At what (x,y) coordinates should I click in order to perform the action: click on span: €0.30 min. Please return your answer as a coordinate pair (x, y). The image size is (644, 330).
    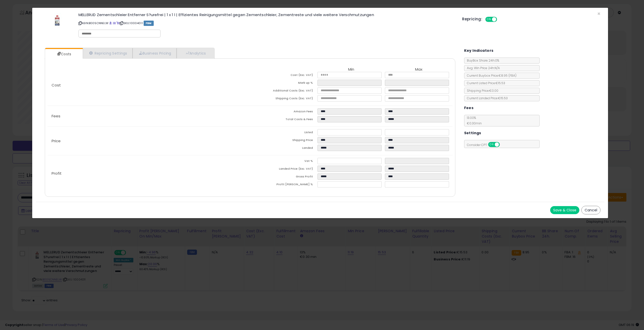
    Looking at the image, I should click on (473, 123).